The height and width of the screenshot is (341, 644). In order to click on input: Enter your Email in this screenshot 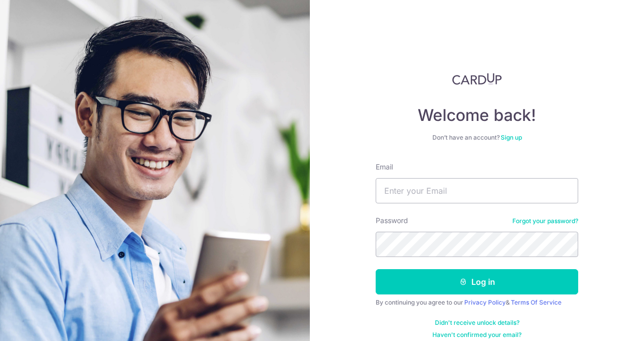, I will do `click(477, 190)`.